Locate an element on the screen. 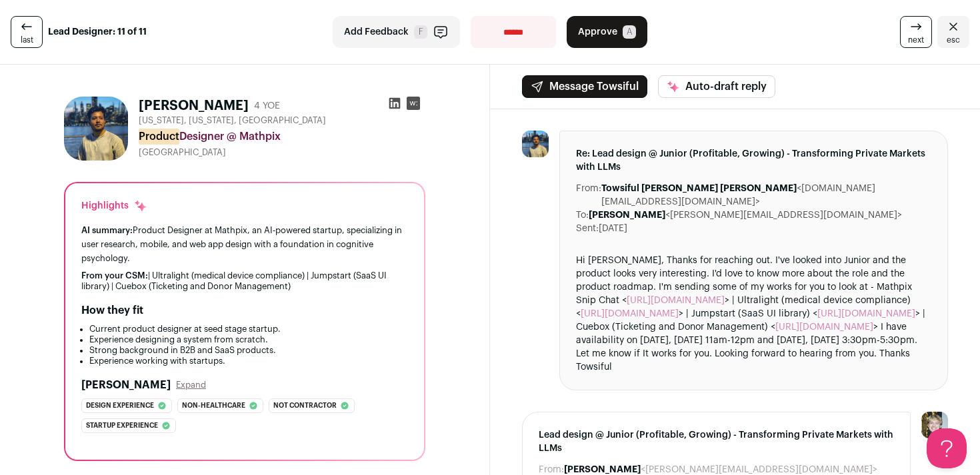  span: last is located at coordinates (27, 40).